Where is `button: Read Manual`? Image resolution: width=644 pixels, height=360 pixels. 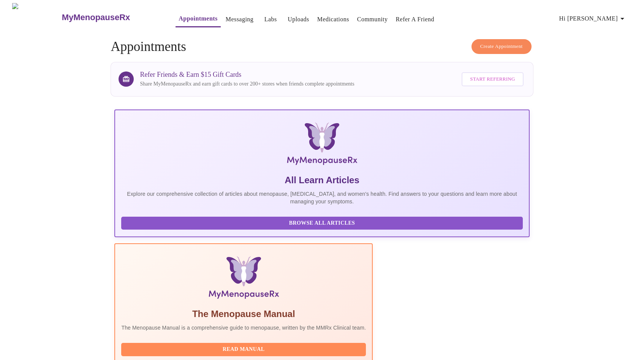 button: Read Manual is located at coordinates (243, 349).